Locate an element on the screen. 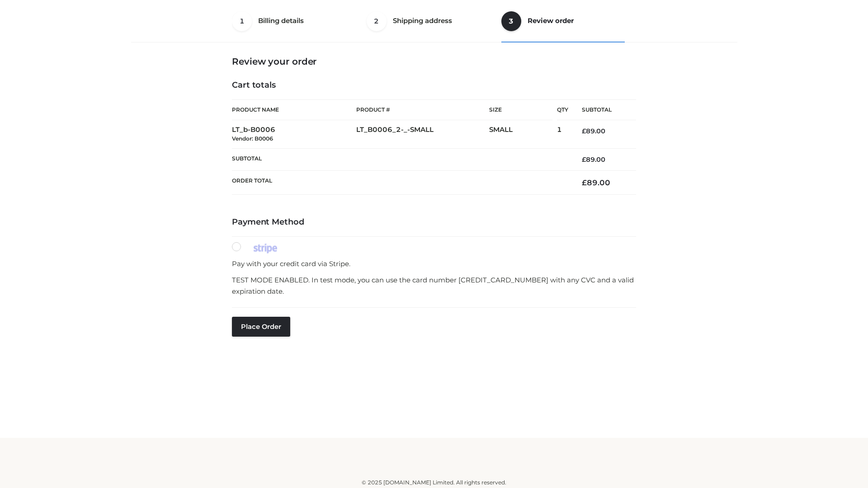 This screenshot has width=868, height=488. button: Place order is located at coordinates (261, 327).